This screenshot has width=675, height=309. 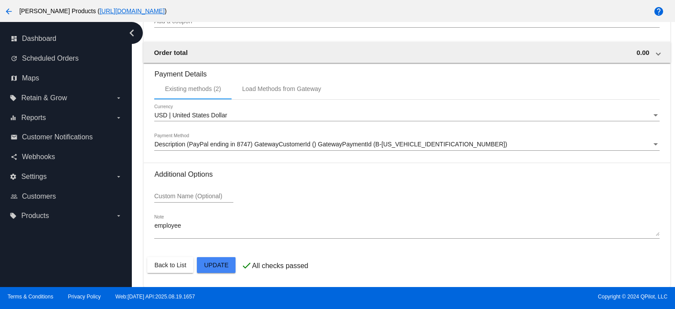 I want to click on span: Customer Notifications, so click(x=57, y=137).